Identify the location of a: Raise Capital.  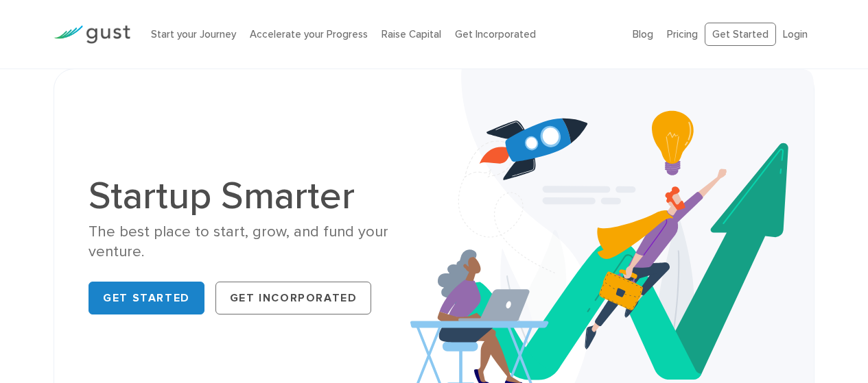
(411, 34).